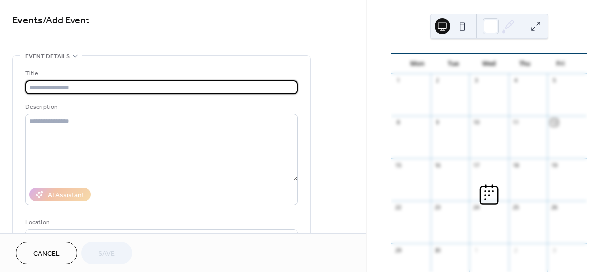 Image resolution: width=611 pixels, height=272 pixels. Describe the element at coordinates (515, 207) in the screenshot. I see `div: 25` at that location.